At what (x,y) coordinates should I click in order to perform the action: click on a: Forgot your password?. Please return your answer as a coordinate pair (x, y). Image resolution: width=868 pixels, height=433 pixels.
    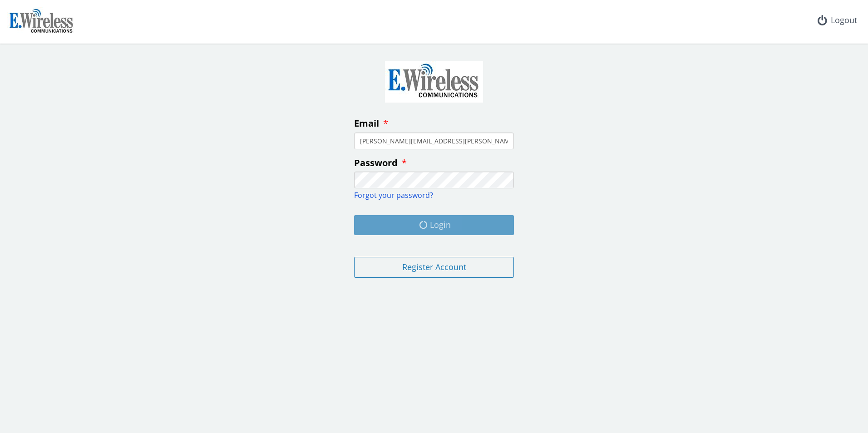
    Looking at the image, I should click on (394, 195).